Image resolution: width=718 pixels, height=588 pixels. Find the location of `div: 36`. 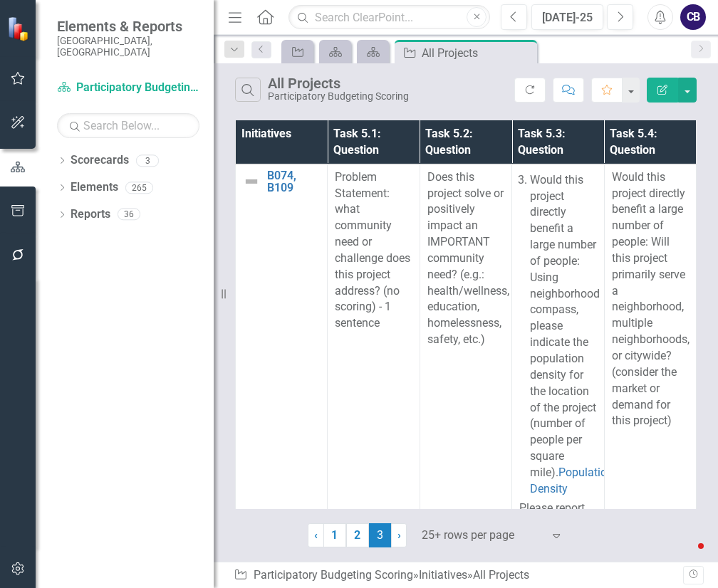

div: 36 is located at coordinates (129, 214).